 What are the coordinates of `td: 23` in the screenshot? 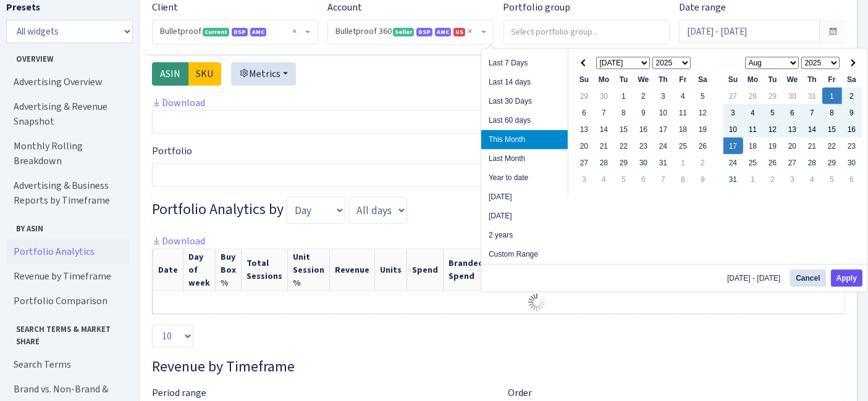 It's located at (644, 146).